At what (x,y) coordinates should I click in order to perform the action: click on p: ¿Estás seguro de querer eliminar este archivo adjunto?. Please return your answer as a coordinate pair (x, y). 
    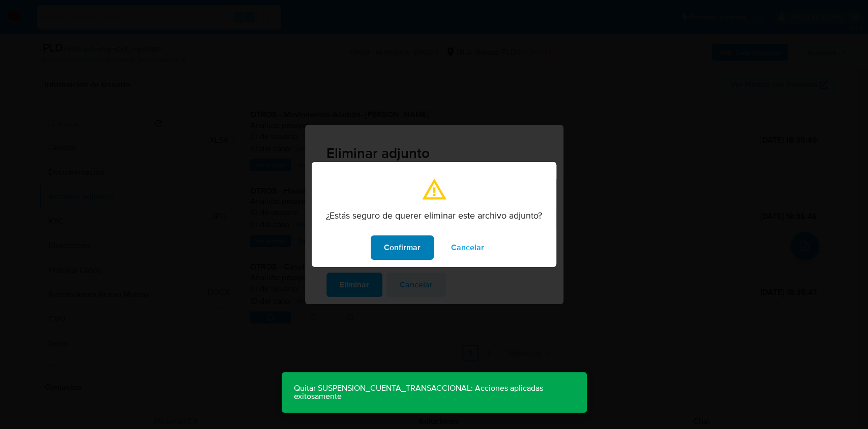
    Looking at the image, I should click on (434, 215).